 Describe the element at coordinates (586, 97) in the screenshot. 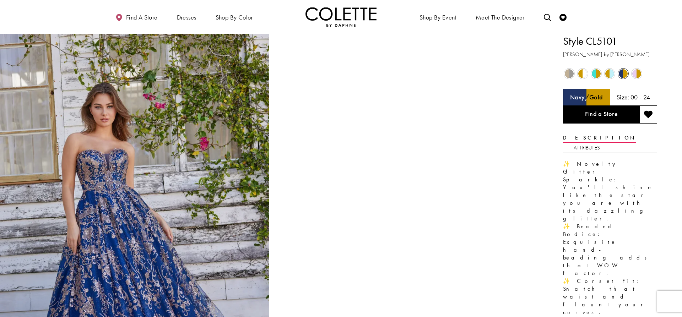

I see `h5: Chosen color` at that location.